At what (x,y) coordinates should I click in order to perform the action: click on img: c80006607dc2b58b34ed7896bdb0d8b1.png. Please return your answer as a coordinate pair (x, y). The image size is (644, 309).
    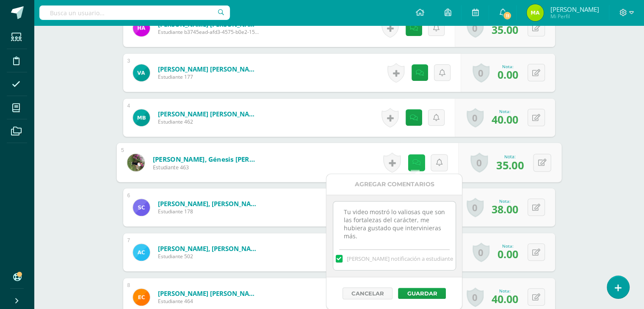
    Looking at the image, I should click on (536, 13).